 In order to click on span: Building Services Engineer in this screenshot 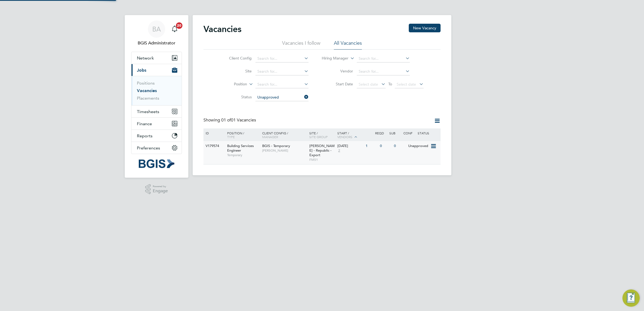, I will do `click(241, 148)`.